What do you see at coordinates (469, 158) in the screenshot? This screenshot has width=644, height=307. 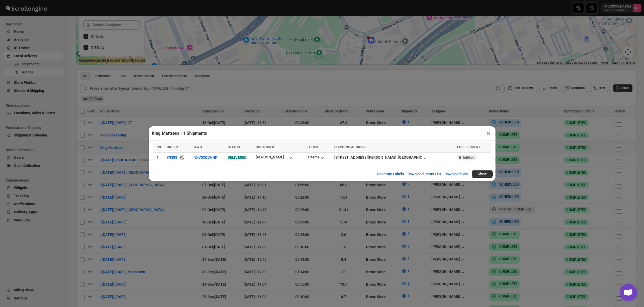 I see `span: fulfilled` at bounding box center [469, 158].